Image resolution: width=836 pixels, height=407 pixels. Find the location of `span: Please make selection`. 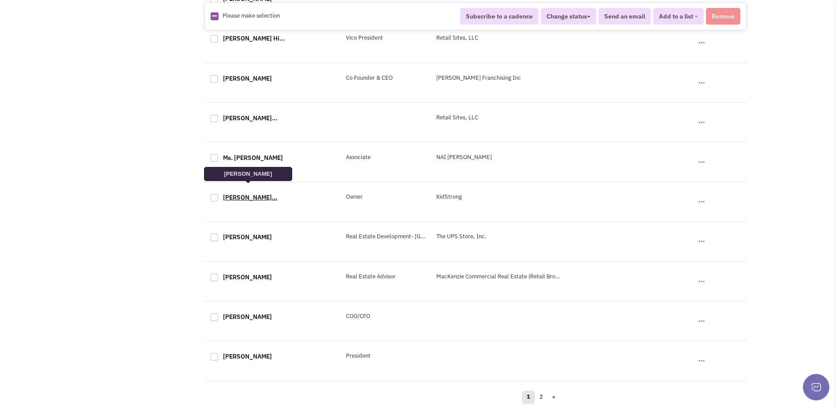

span: Please make selection is located at coordinates (251, 16).